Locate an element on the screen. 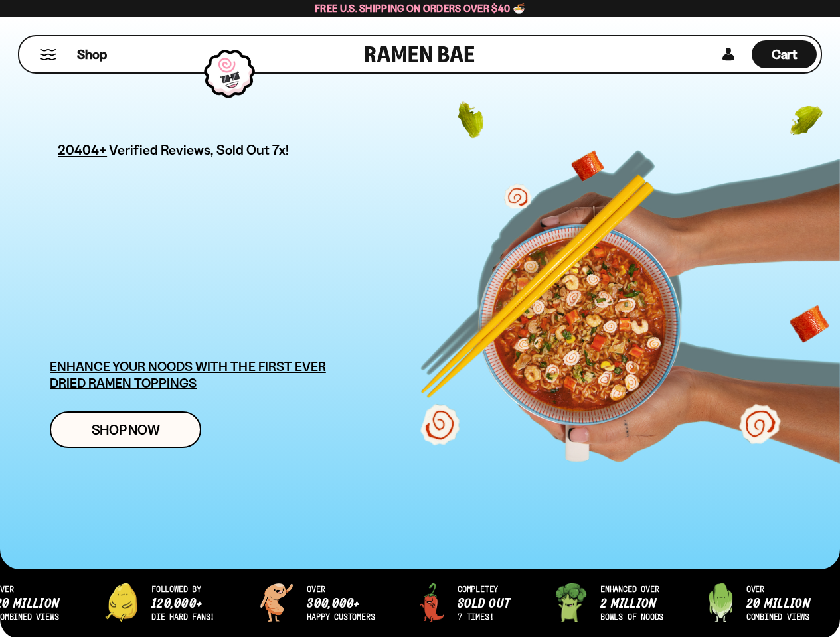 The image size is (840, 637). span: Free U.S. Shipping on Orders over $40 🍜 is located at coordinates (420, 8).